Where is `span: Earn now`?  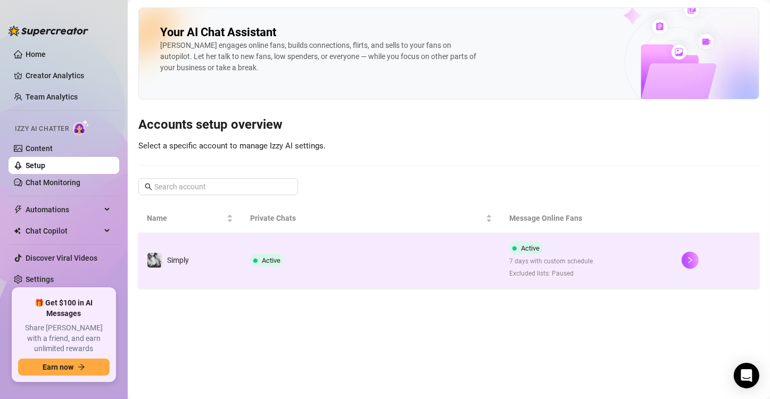 span: Earn now is located at coordinates (58, 367).